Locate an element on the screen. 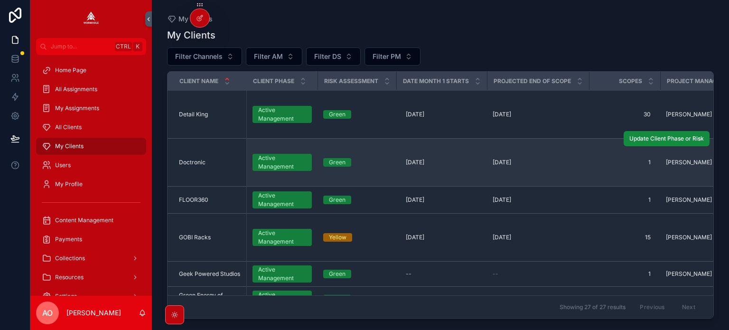 The width and height of the screenshot is (729, 330). a: Users is located at coordinates (91, 165).